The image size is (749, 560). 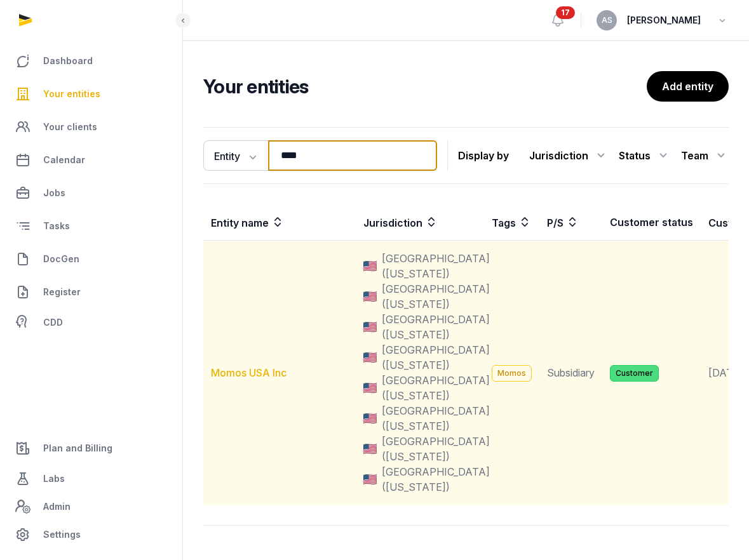 What do you see at coordinates (569, 155) in the screenshot?
I see `div: Jurisdiction` at bounding box center [569, 155].